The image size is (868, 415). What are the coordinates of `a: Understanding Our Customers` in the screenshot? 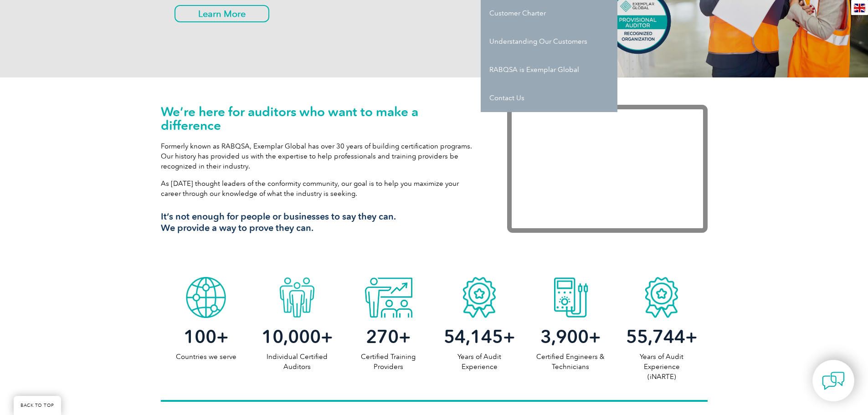 It's located at (549, 42).